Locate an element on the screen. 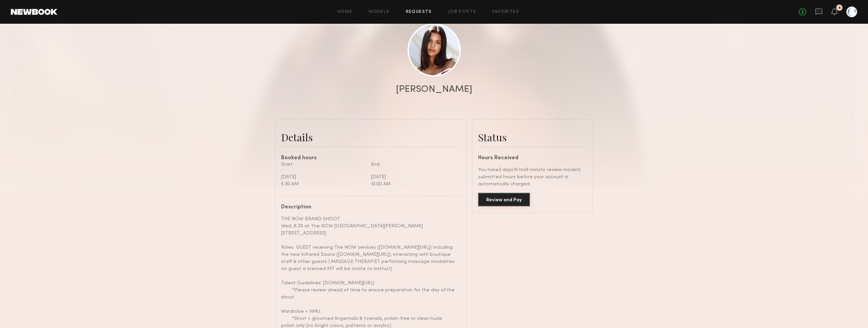 Image resolution: width=868 pixels, height=328 pixels. div: Hours Received is located at coordinates (533, 158).